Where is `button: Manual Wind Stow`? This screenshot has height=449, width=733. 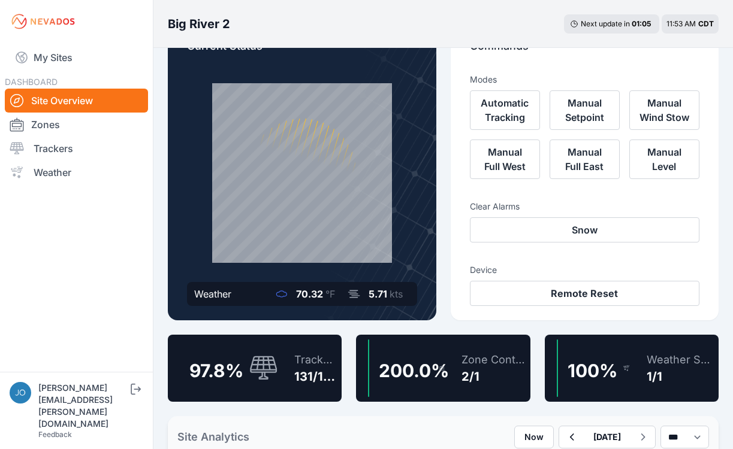
button: Manual Wind Stow is located at coordinates (664, 110).